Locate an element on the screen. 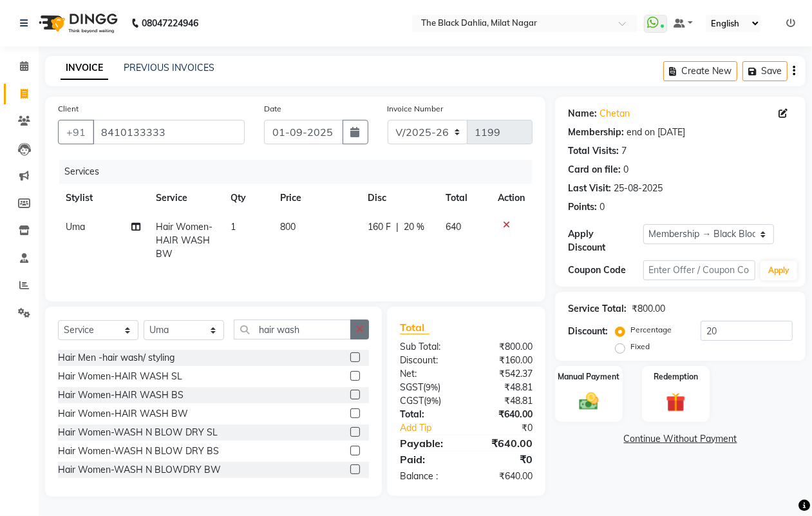  div: Points: is located at coordinates (582, 206).